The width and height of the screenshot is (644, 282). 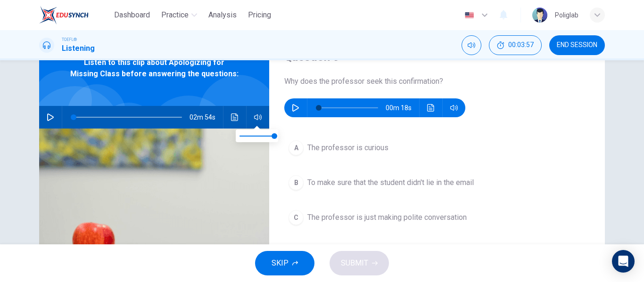 I want to click on button: END SESSION, so click(x=577, y=45).